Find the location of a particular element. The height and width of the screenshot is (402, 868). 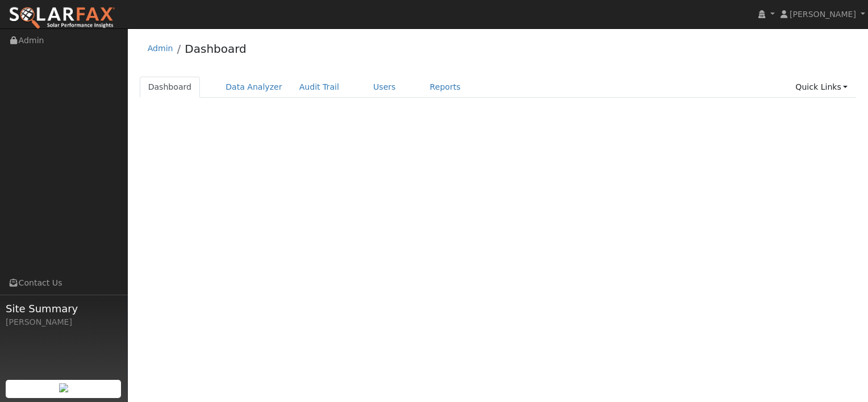

a: Users is located at coordinates (385, 87).